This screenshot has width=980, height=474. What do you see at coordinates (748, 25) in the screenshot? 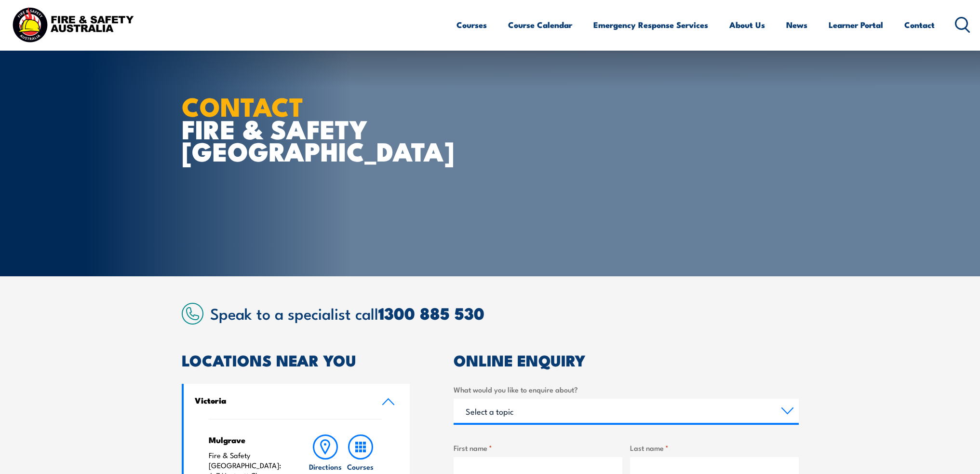
I see `a: About Us` at bounding box center [748, 25].